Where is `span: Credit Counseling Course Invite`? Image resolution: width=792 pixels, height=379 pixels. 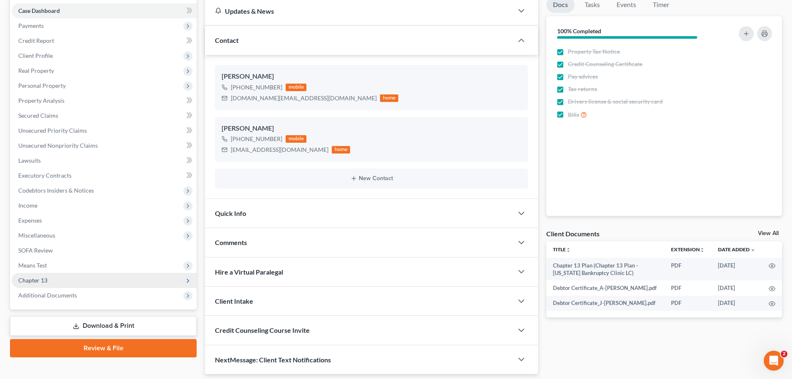 span: Credit Counseling Course Invite is located at coordinates (262, 330).